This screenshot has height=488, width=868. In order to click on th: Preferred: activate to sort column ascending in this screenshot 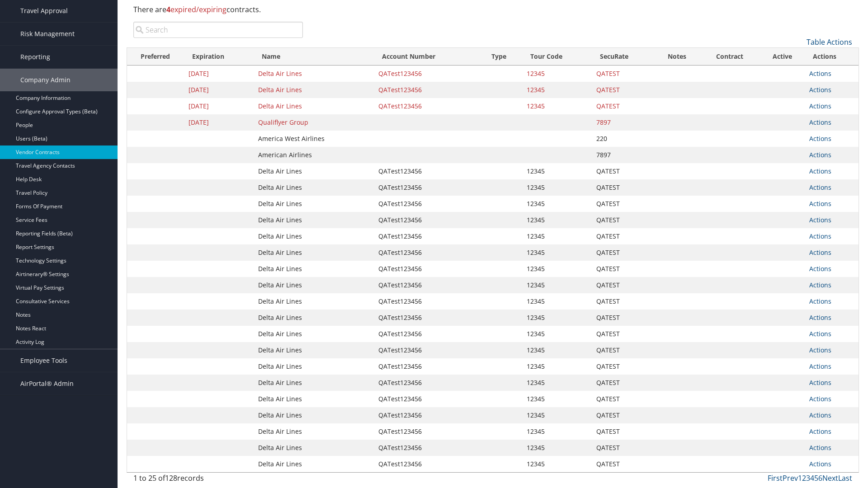, I will do `click(156, 57)`.